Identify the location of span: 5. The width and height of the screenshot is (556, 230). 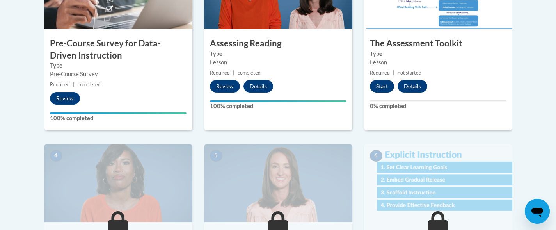
(216, 156).